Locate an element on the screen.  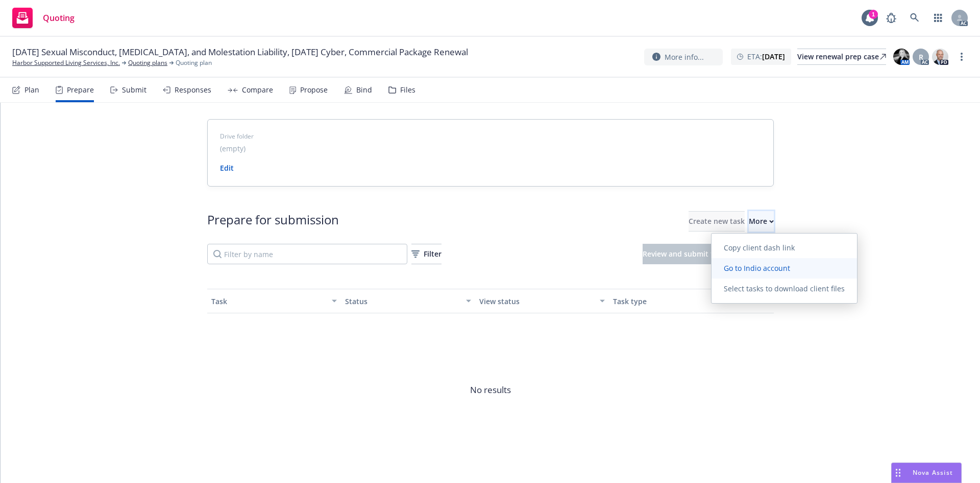
button: Nova Assist is located at coordinates (926, 472).